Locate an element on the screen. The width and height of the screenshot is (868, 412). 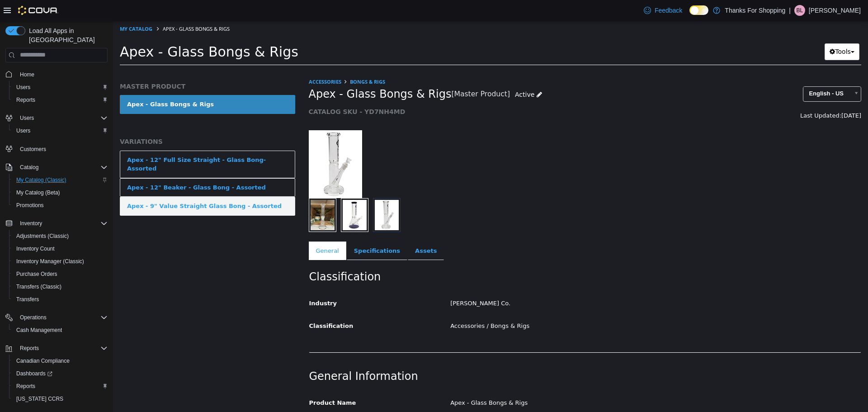
div: Apex - Glass Bongs & Rigs is located at coordinates (542, 382).